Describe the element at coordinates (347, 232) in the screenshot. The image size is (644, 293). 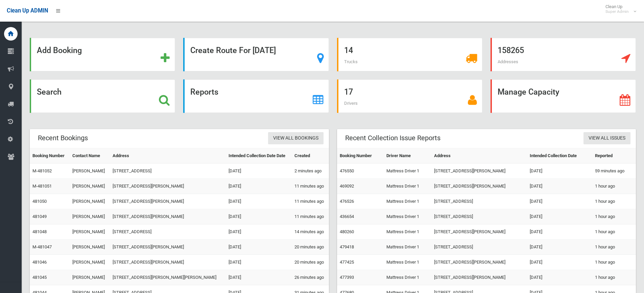
I see `a: 480260` at that location.